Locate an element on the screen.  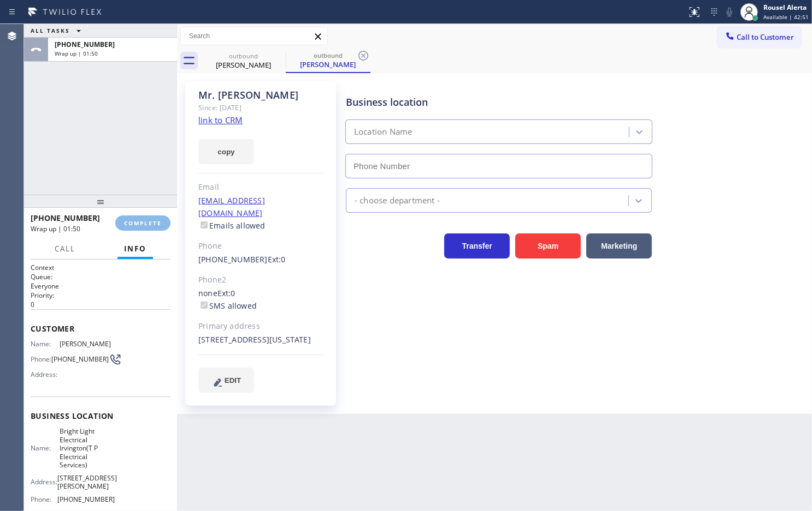
div: Email is located at coordinates (260, 187).